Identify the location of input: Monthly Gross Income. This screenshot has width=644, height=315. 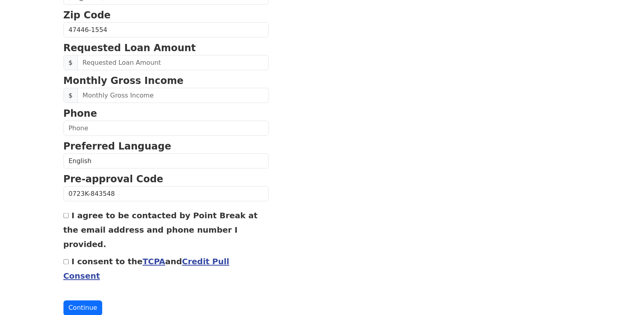
(173, 95).